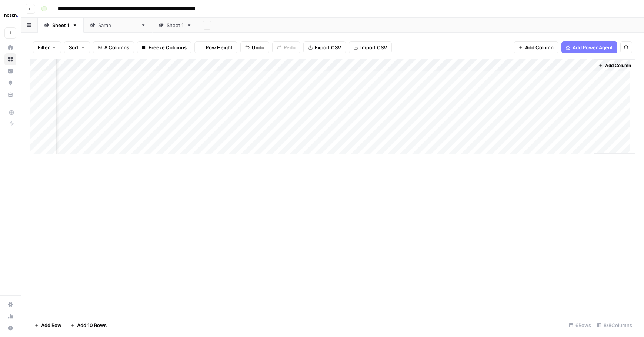  What do you see at coordinates (51, 325) in the screenshot?
I see `span: Add Row` at bounding box center [51, 325].